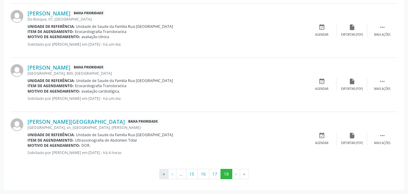 This screenshot has height=194, width=408. What do you see at coordinates (164, 174) in the screenshot?
I see `button: Go to first page` at bounding box center [164, 174].